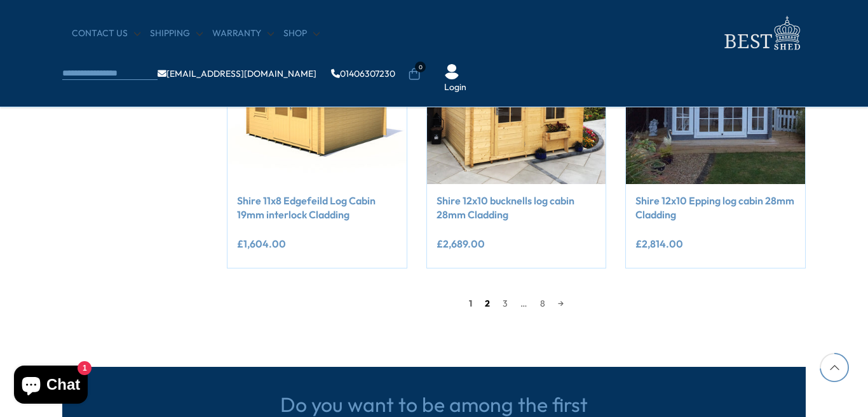  Describe the element at coordinates (414, 74) in the screenshot. I see `a: 0` at that location.